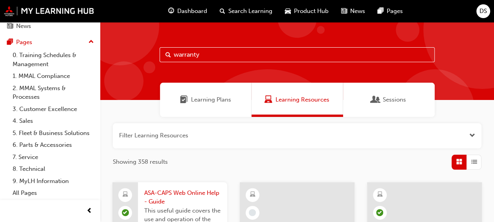 The height and width of the screenshot is (222, 494). Describe the element at coordinates (182, 197) in the screenshot. I see `span: ASA-CAPS Web Online Help - Guide` at that location.